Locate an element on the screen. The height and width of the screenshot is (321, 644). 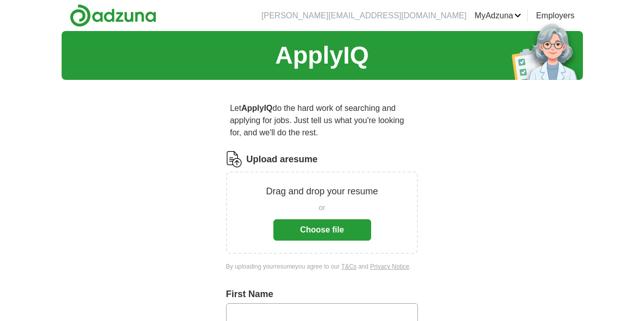
p: Drag and drop your resume is located at coordinates (322, 191).